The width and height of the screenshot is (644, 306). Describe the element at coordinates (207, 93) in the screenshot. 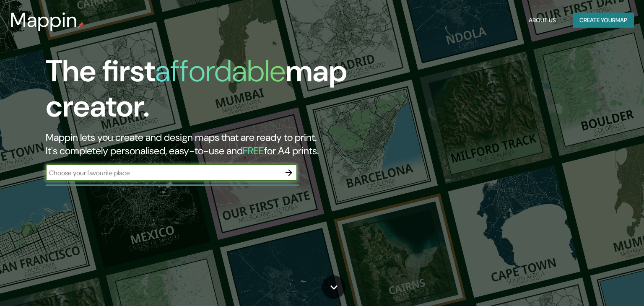

I see `h1: The first map creator.` at that location.